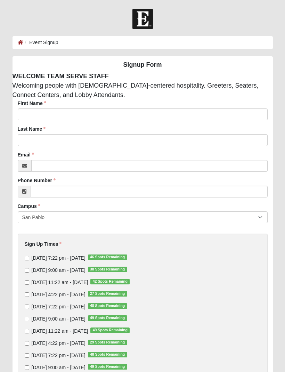 The height and width of the screenshot is (372, 285). What do you see at coordinates (26, 155) in the screenshot?
I see `label: Email` at bounding box center [26, 155].